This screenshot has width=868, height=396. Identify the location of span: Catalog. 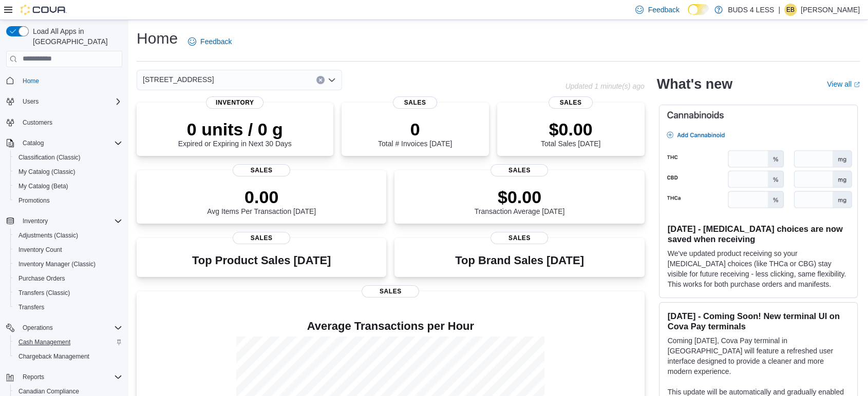
(71, 143).